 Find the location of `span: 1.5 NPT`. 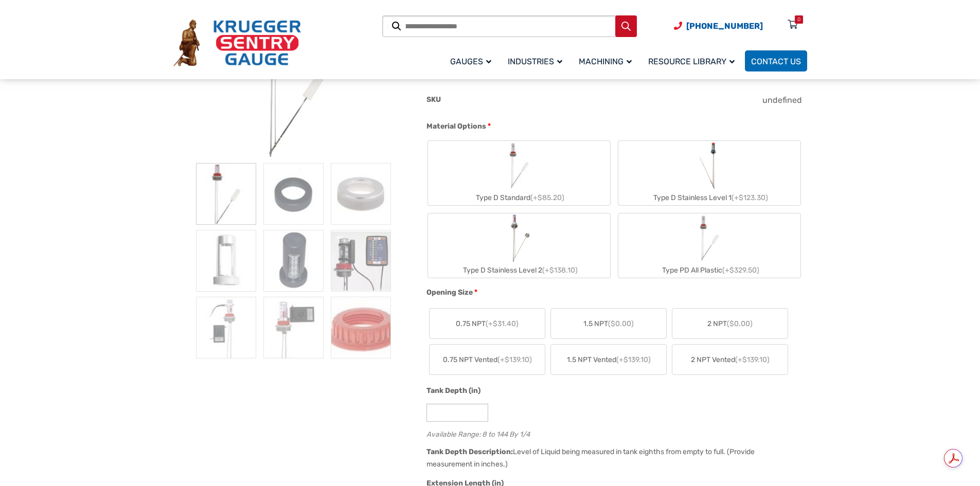

span: 1.5 NPT is located at coordinates (609, 323).